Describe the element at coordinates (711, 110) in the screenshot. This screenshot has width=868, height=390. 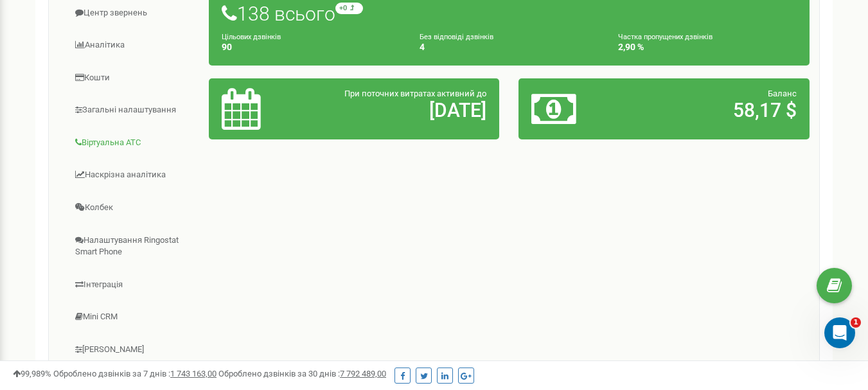
I see `h2: 58,17 $` at that location.